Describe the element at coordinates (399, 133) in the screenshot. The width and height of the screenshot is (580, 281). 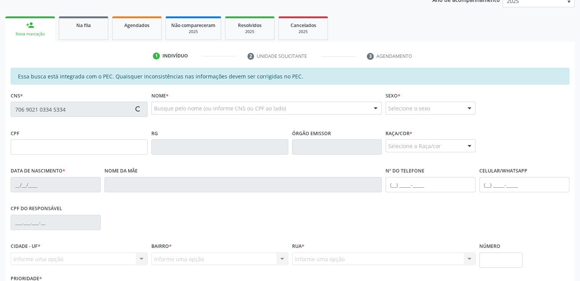
I see `label: Raça/cor` at that location.